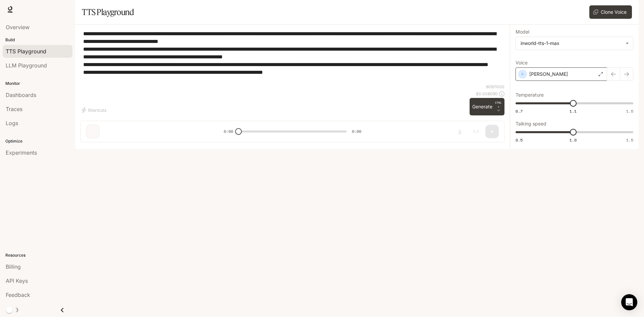 The height and width of the screenshot is (317, 644). I want to click on p: 809 / 1000, so click(495, 87).